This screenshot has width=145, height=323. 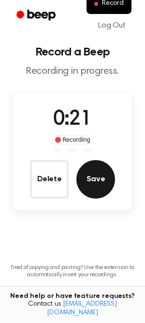 What do you see at coordinates (72, 271) in the screenshot?
I see `p: Tired of copying and pasting? Use the extension to automatically insert your recordings.` at bounding box center [72, 271].